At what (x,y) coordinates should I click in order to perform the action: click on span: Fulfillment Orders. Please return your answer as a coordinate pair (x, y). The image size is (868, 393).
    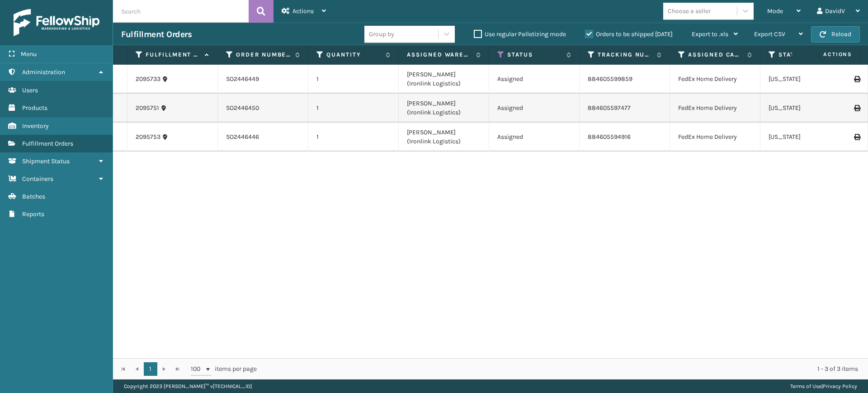
    Looking at the image, I should click on (47, 143).